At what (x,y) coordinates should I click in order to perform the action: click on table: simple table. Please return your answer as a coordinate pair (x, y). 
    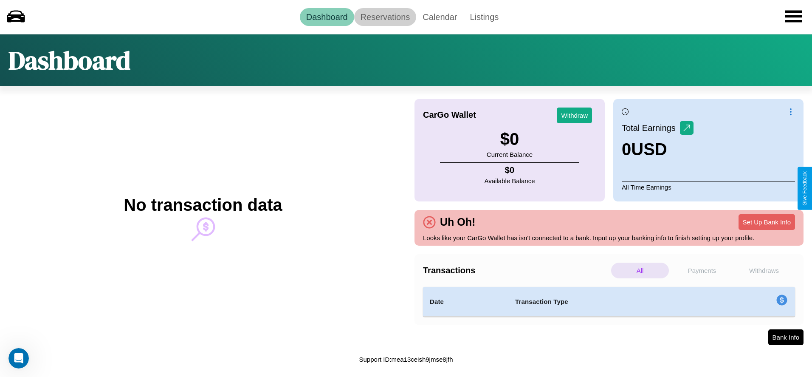
    Looking at the image, I should click on (609, 302).